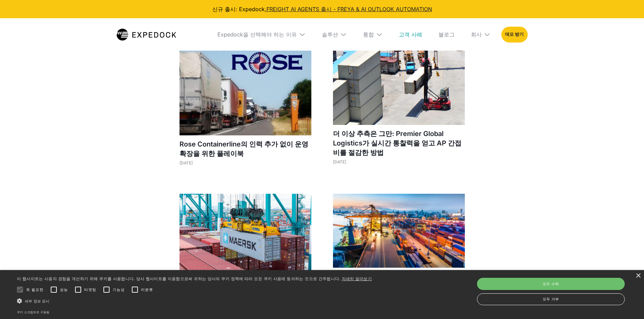  What do you see at coordinates (550, 299) in the screenshot?
I see `font: 모두 거부` at bounding box center [550, 299].